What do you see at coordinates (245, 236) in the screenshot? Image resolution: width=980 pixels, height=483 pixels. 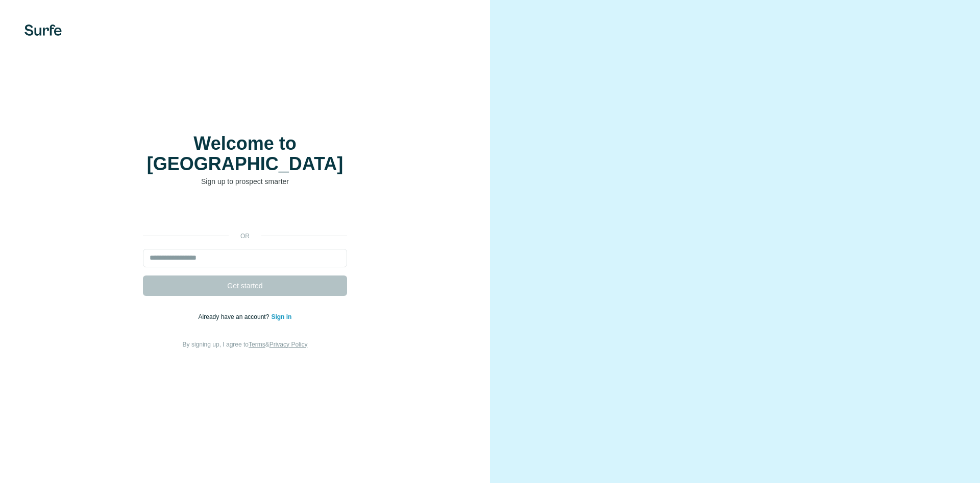 I see `p: or` at bounding box center [245, 236].